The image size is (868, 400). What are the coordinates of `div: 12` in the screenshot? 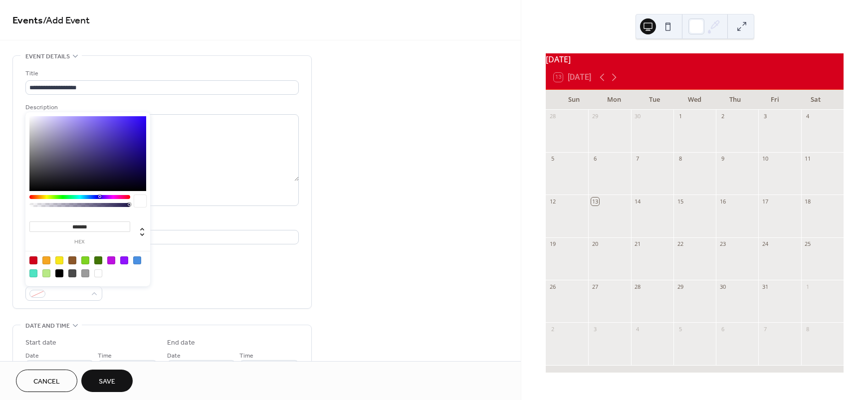 It's located at (552, 201).